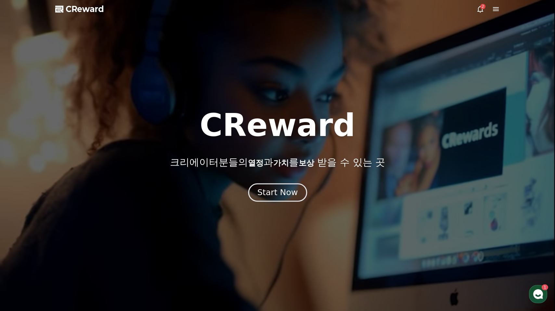  Describe the element at coordinates (85, 9) in the screenshot. I see `span: CReward` at that location.